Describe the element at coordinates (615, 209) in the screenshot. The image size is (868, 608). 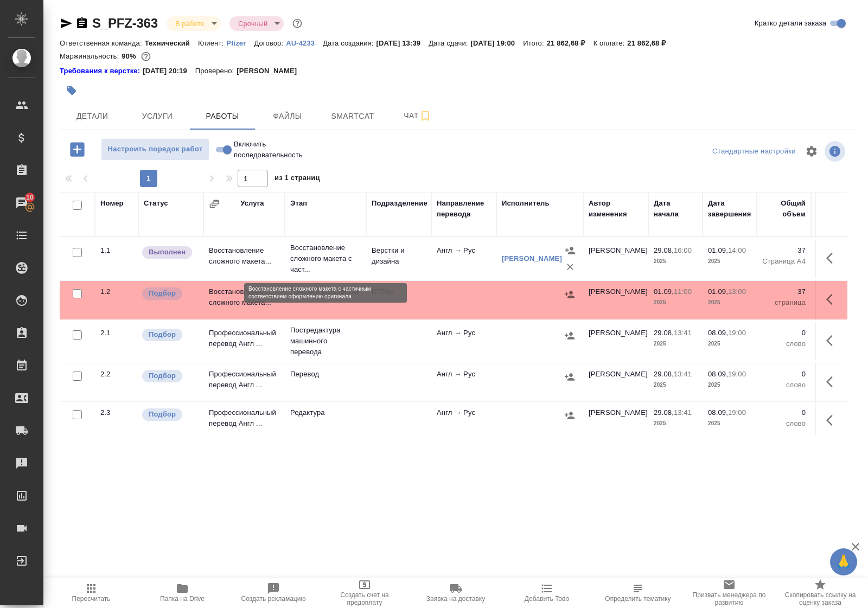
I see `div: Автор изменения` at that location.